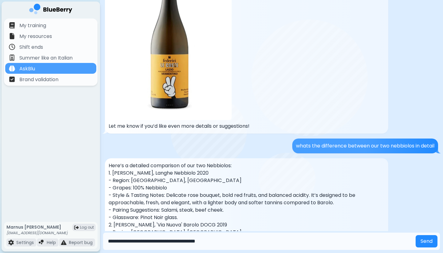 This screenshot has height=253, width=443. I want to click on p: Settings, so click(25, 242).